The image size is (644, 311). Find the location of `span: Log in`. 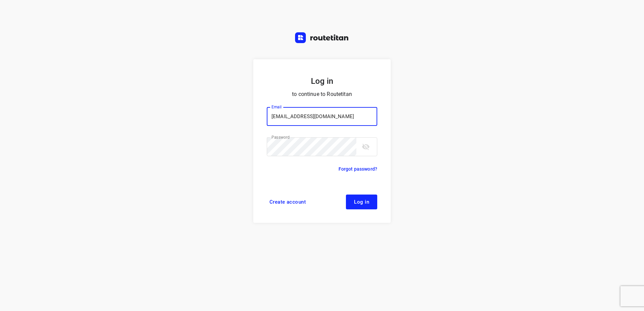

span: Log in is located at coordinates (361, 202).